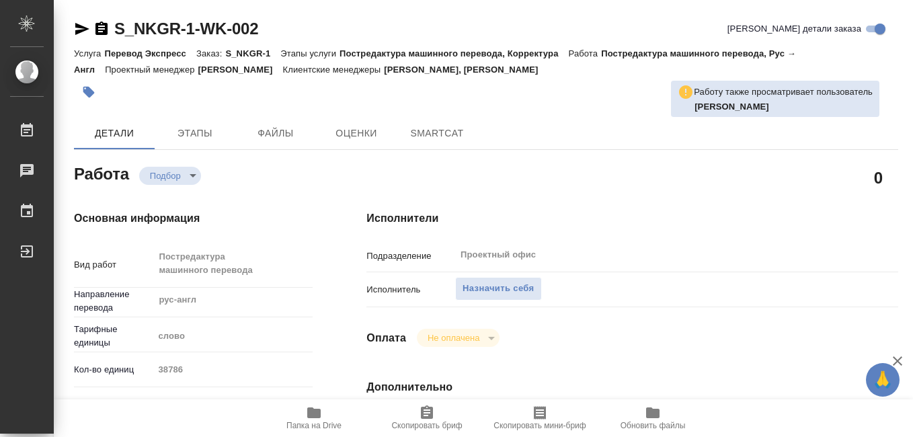 This screenshot has width=913, height=437. Describe the element at coordinates (411, 256) in the screenshot. I see `p: Подразделение` at that location.